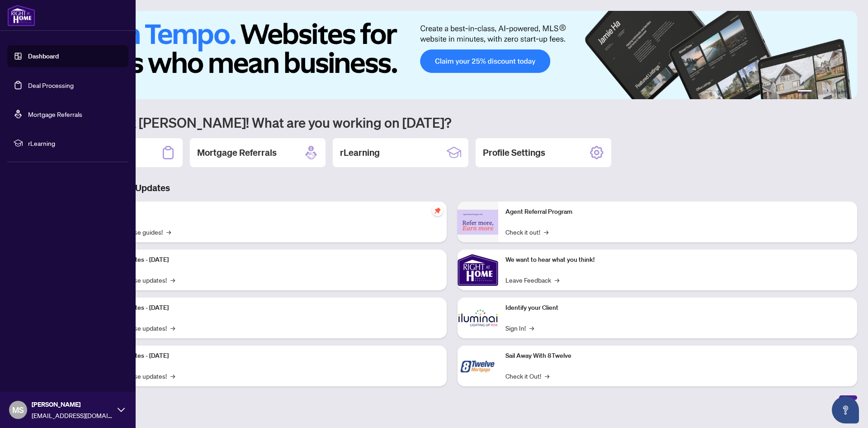 This screenshot has width=868, height=428. Describe the element at coordinates (452, 55) in the screenshot. I see `img: Slide 0` at that location.